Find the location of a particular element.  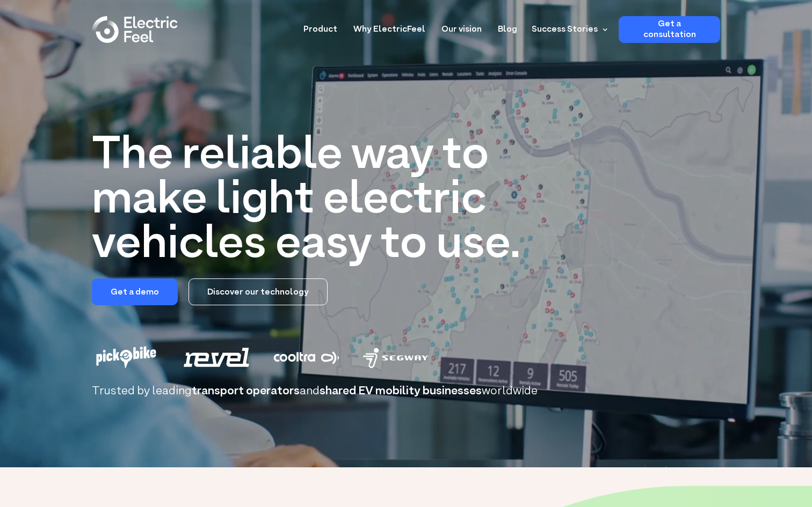

span: transport operators is located at coordinates (245, 391).